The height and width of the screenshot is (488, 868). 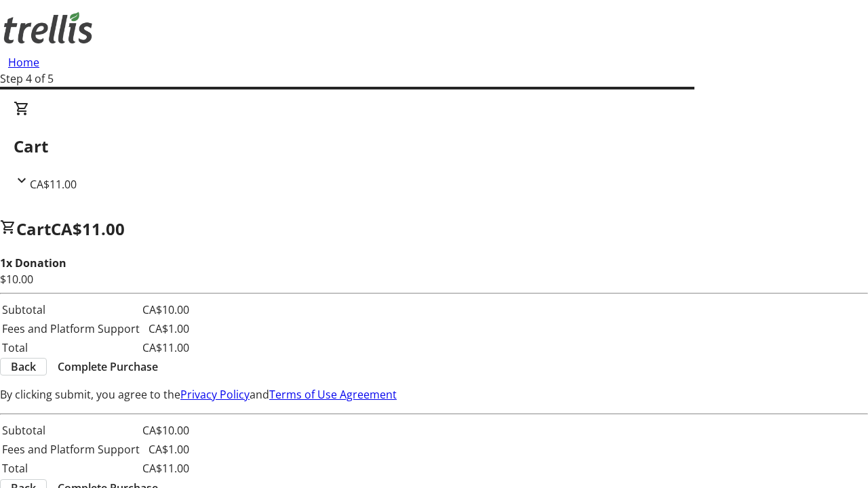 What do you see at coordinates (434, 146) in the screenshot?
I see `div: CartCA$11.00` at bounding box center [434, 146].